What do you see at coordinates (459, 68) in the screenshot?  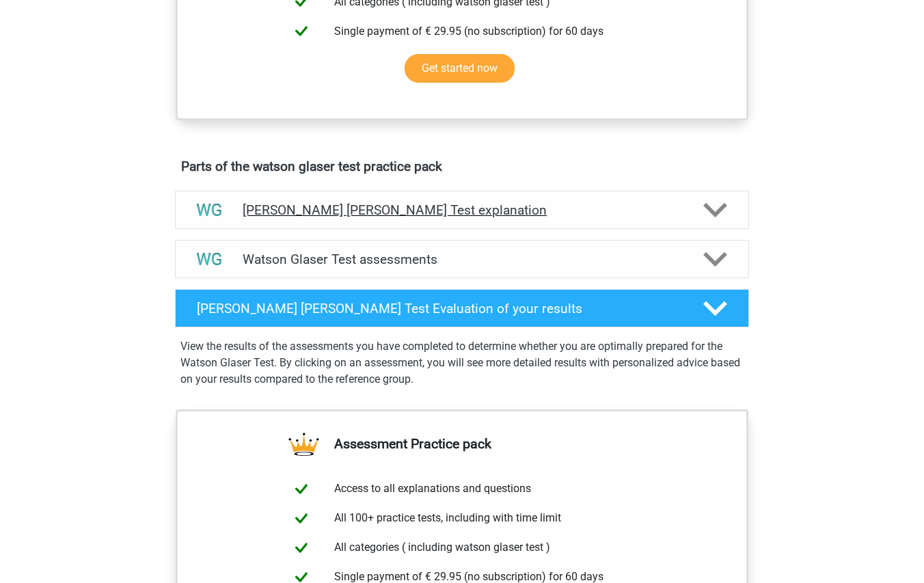 I see `a: Get started now` at bounding box center [459, 68].